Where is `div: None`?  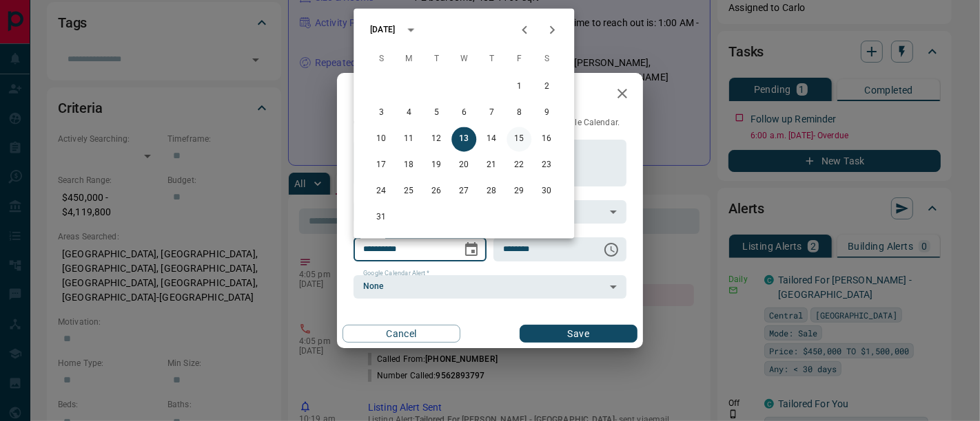 div: None is located at coordinates (490, 287).